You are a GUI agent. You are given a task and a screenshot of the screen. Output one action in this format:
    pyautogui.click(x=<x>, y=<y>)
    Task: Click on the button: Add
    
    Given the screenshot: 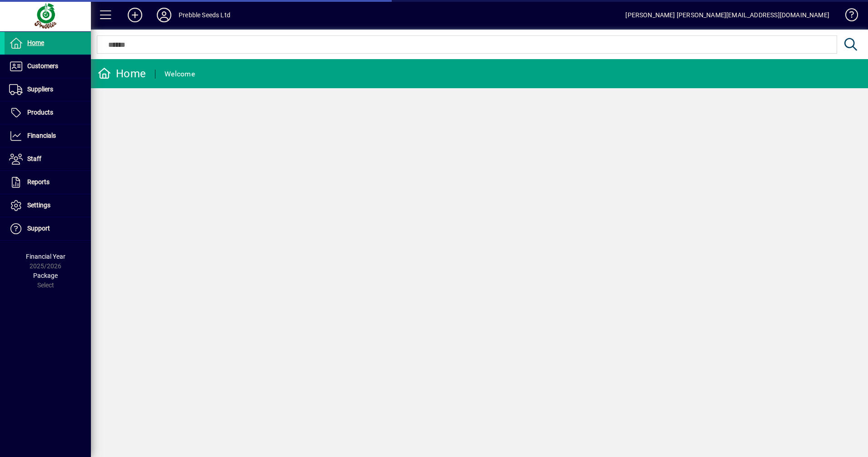 What is the action you would take?
    pyautogui.click(x=135, y=15)
    